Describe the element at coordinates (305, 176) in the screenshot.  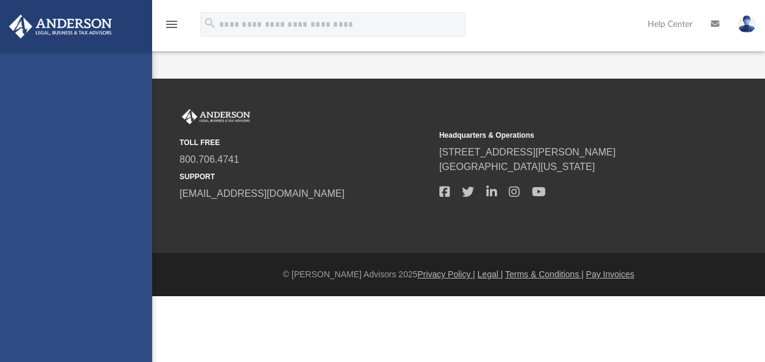
I see `small: SUPPORT` at that location.